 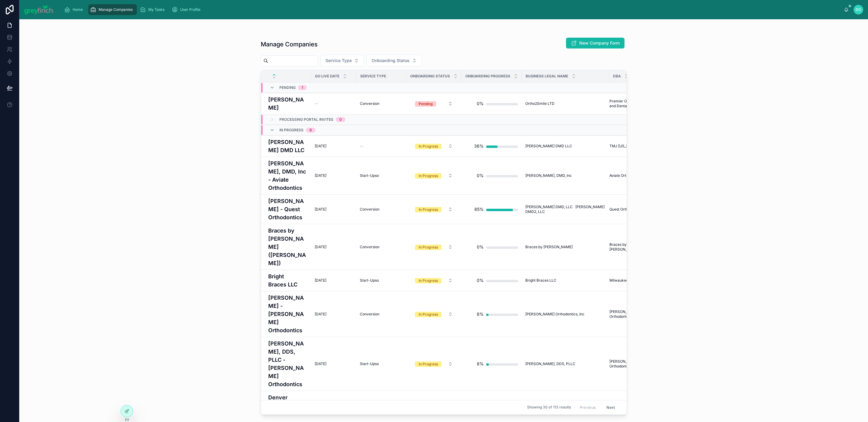 I want to click on span: New Company Form, so click(x=599, y=43).